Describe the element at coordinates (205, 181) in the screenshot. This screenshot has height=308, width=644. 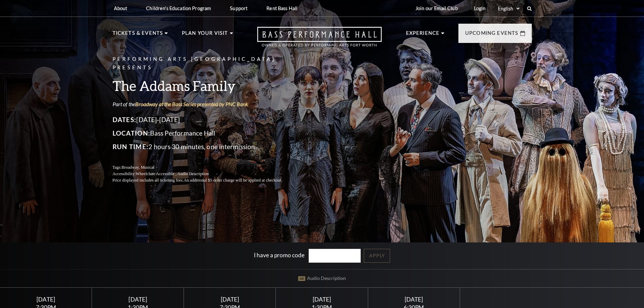
I see `p: Price displayed includes all ticketing fees.` at that location.